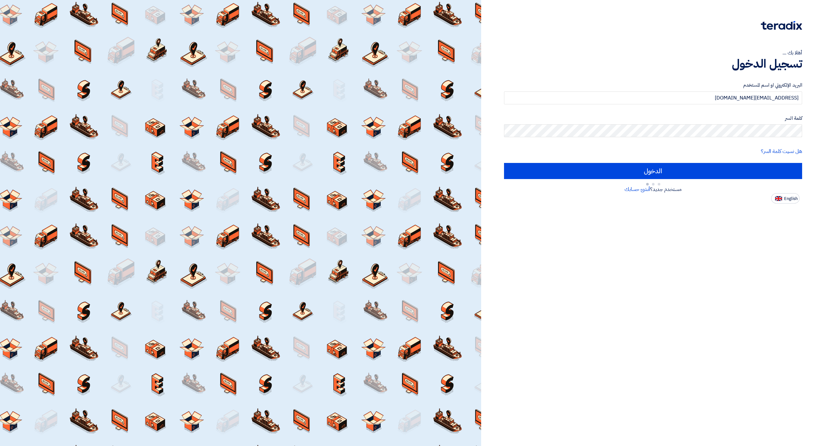  What do you see at coordinates (653, 85) in the screenshot?
I see `label: البريد الإلكتروني او اسم المستخدم` at bounding box center [653, 85].